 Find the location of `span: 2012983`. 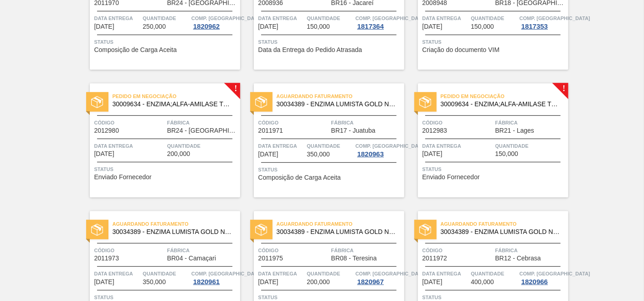

span: 2012983 is located at coordinates (435, 131).